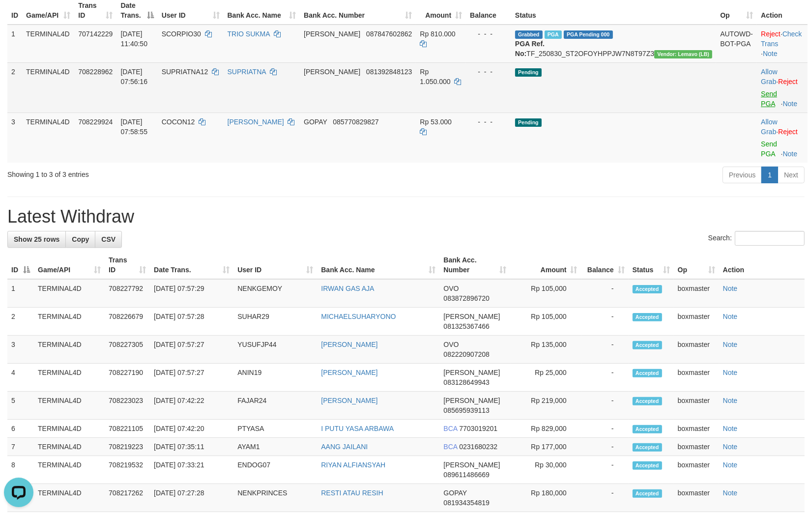 This screenshot has height=515, width=812. I want to click on td: TF_250830_ST2OFOYHPPJW7N8T97Z3, so click(613, 44).